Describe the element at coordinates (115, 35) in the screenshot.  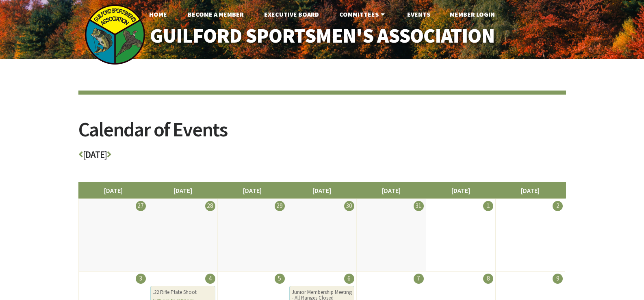
I see `img: logo_sm.png` at that location.